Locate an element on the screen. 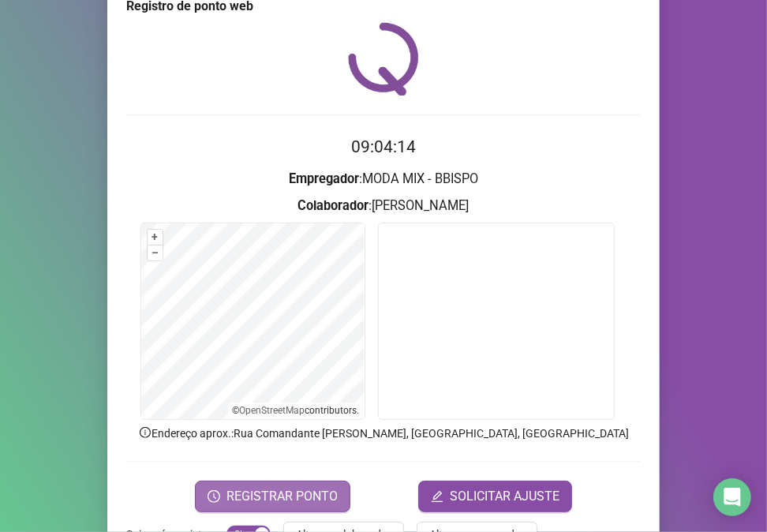 The width and height of the screenshot is (767, 532). button: REGISTRAR PONTO is located at coordinates (273, 496).